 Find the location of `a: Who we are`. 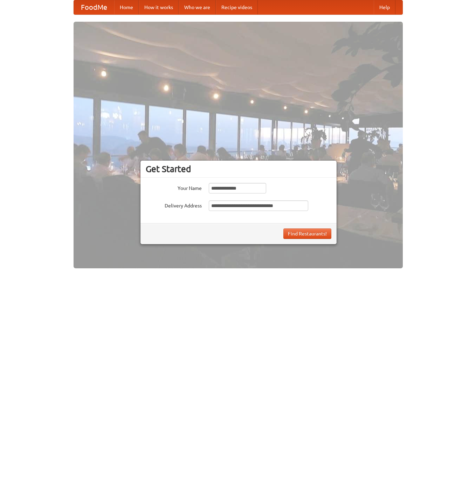

a: Who we are is located at coordinates (197, 7).